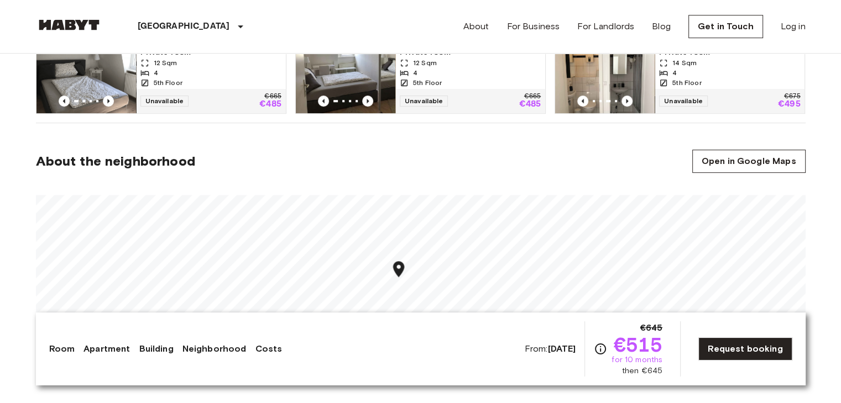 The width and height of the screenshot is (841, 403). I want to click on span: €645, so click(651, 328).